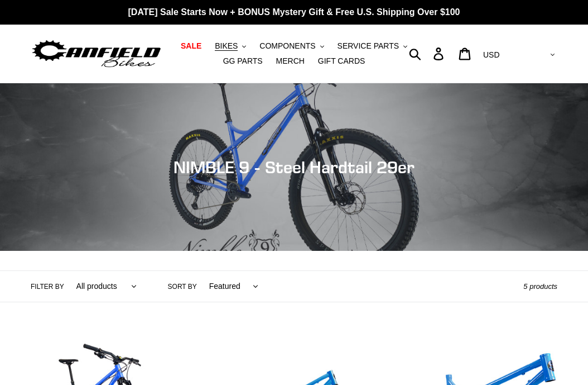 This screenshot has width=588, height=385. What do you see at coordinates (226, 46) in the screenshot?
I see `span: BIKES` at bounding box center [226, 46].